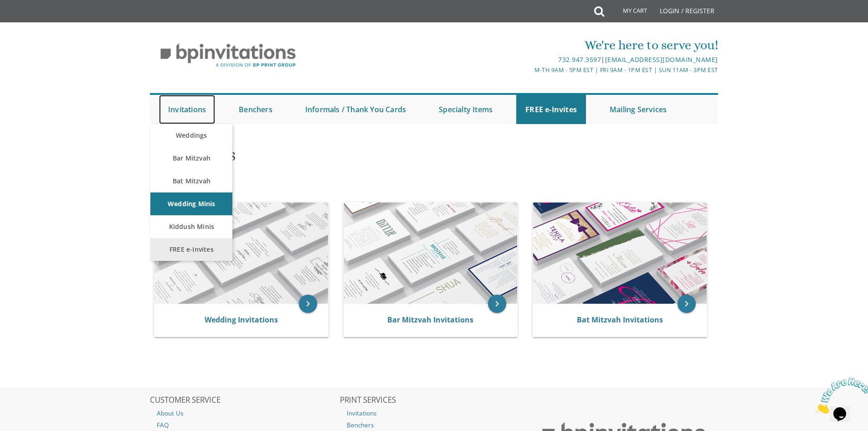 The image size is (868, 431). Describe the element at coordinates (619, 253) in the screenshot. I see `img: Bat Mitzvah Invitations` at that location.